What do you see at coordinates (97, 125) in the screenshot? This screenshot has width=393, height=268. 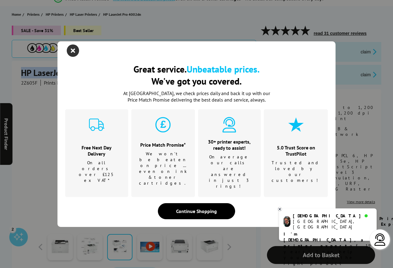 I see `img: delivery-cyan.svg` at bounding box center [97, 125].